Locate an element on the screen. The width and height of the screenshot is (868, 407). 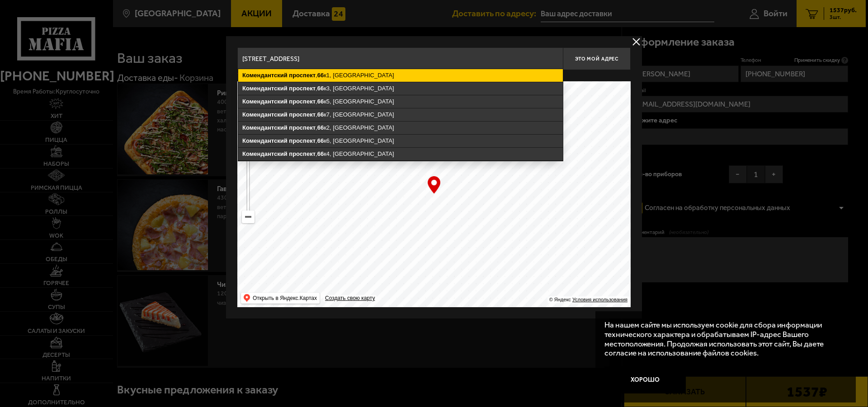
button: Это мой адрес is located at coordinates (597, 58).